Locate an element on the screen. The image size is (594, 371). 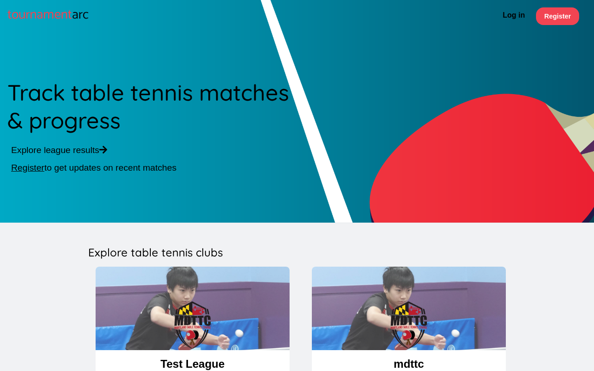
h3: Explore table tennis clubs is located at coordinates (297, 253).